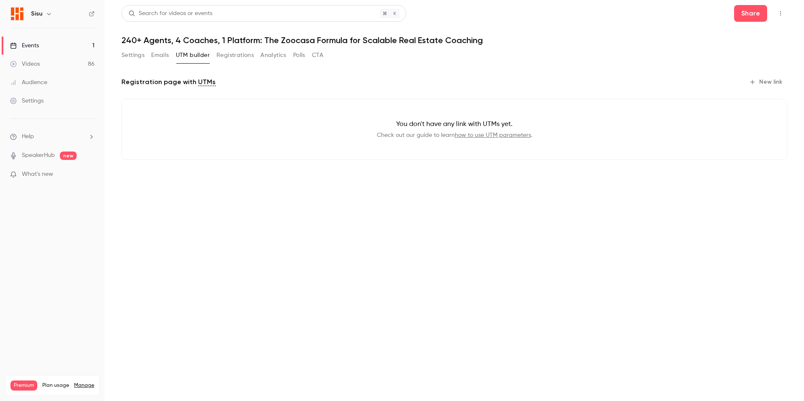 This screenshot has width=804, height=401. Describe the element at coordinates (56, 386) in the screenshot. I see `span: Plan usage` at that location.